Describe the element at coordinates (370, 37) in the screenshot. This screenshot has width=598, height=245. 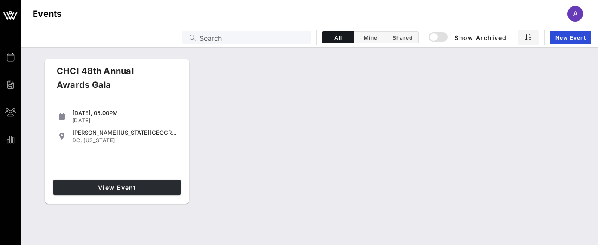
I see `span: Mine` at that location.